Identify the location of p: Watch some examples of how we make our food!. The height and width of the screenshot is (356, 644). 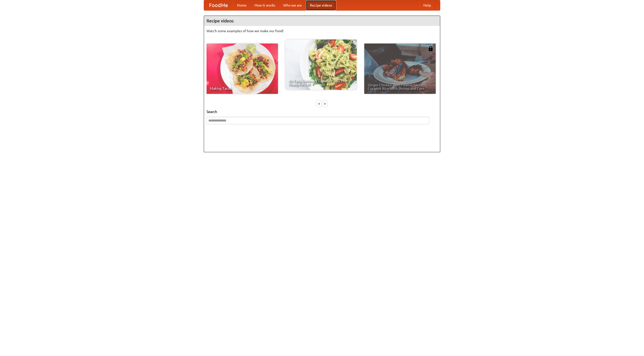
(322, 31).